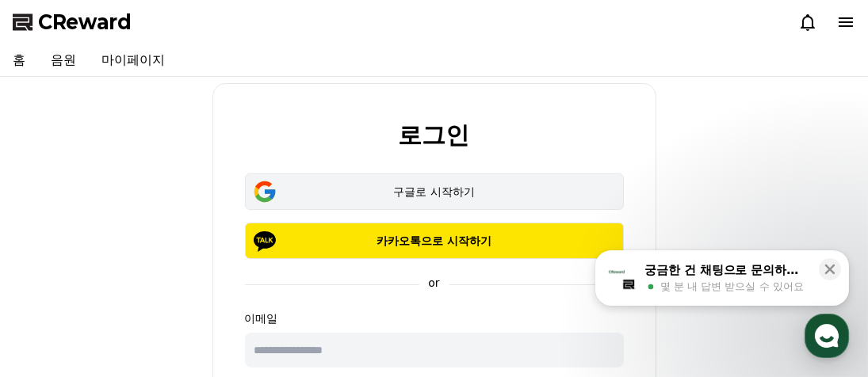 This screenshot has width=868, height=377. What do you see at coordinates (435, 241) in the screenshot?
I see `p: 카카오톡으로 시작하기` at bounding box center [435, 241].